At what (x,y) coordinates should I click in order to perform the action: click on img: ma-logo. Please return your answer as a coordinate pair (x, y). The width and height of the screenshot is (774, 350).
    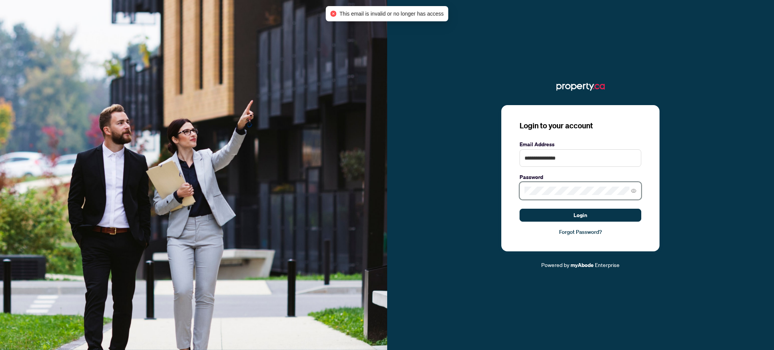
    Looking at the image, I should click on (580, 87).